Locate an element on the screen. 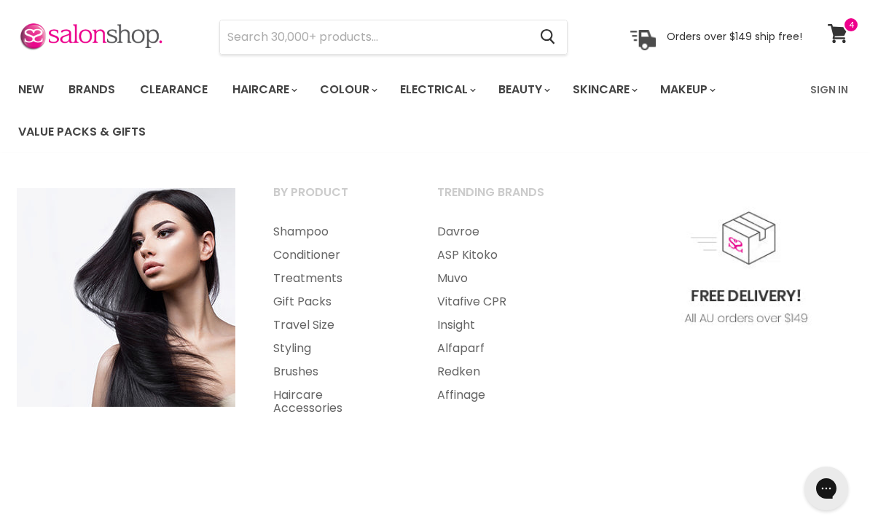 The width and height of the screenshot is (870, 530). a: Colour is located at coordinates (347, 90).